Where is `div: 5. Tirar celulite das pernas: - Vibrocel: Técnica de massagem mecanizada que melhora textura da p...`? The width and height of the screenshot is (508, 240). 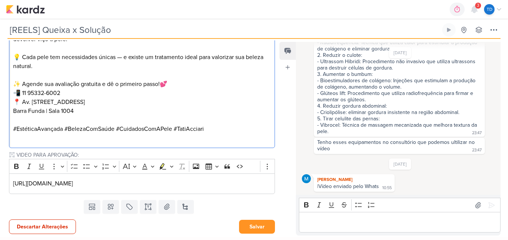
div: 5. Tirar celulite das pernas: - Vibrocel: Técnica de massagem mecanizada que melhora textura da p... is located at coordinates (398, 125).